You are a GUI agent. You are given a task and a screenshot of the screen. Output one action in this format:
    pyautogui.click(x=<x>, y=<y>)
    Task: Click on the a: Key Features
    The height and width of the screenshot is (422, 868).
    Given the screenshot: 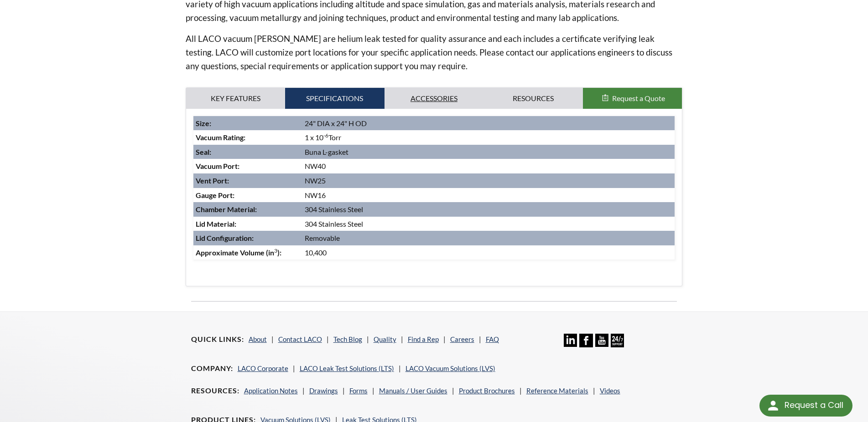 What is the action you would take?
    pyautogui.click(x=235, y=98)
    